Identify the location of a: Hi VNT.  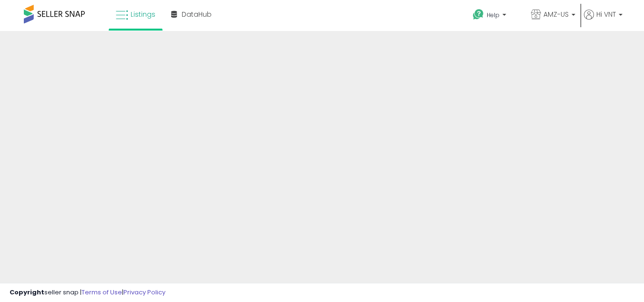
(603, 20).